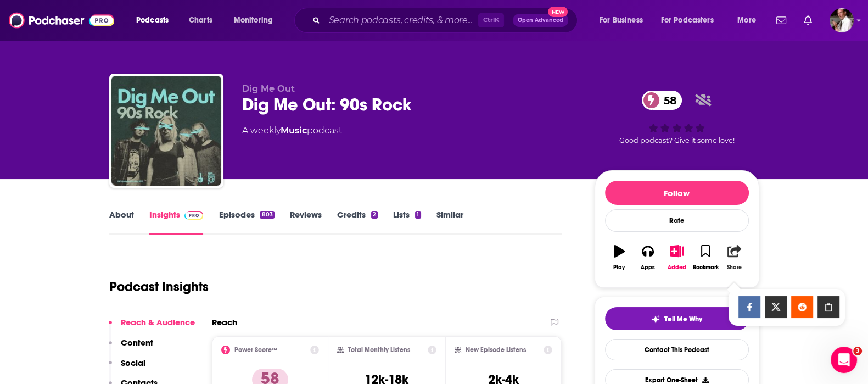  What do you see at coordinates (253, 20) in the screenshot?
I see `span: Monitoring` at bounding box center [253, 20].